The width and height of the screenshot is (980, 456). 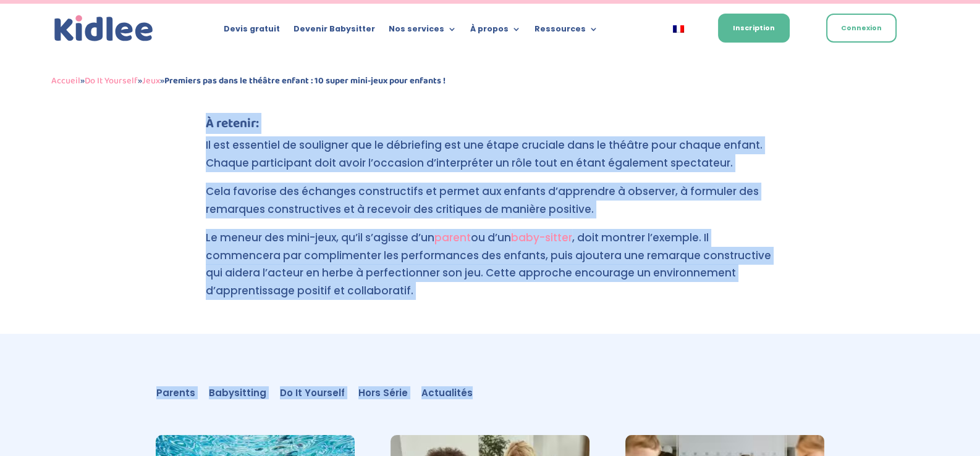 What do you see at coordinates (231, 123) in the screenshot?
I see `strong: À retenir` at bounding box center [231, 123].